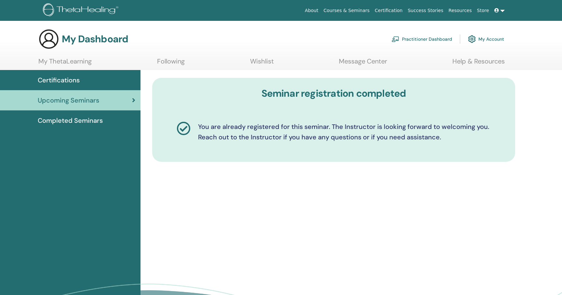  I want to click on span: Completed Seminars, so click(70, 120).